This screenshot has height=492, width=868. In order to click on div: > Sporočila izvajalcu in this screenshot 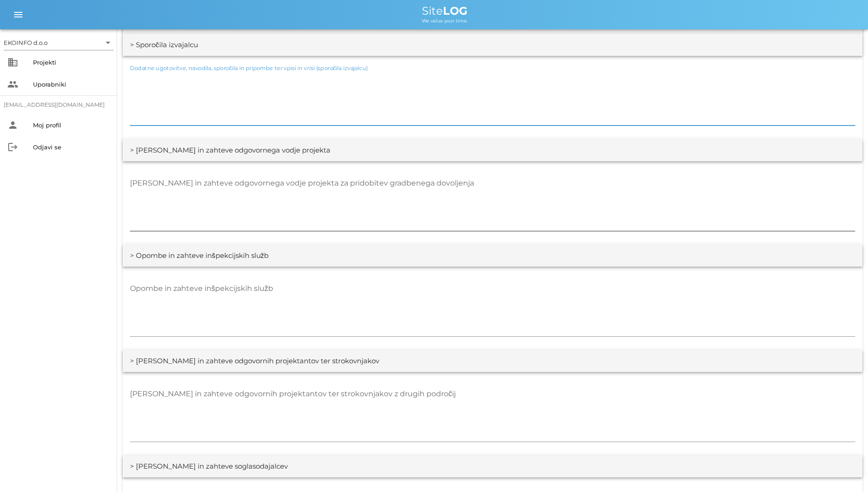, I will do `click(164, 45)`.